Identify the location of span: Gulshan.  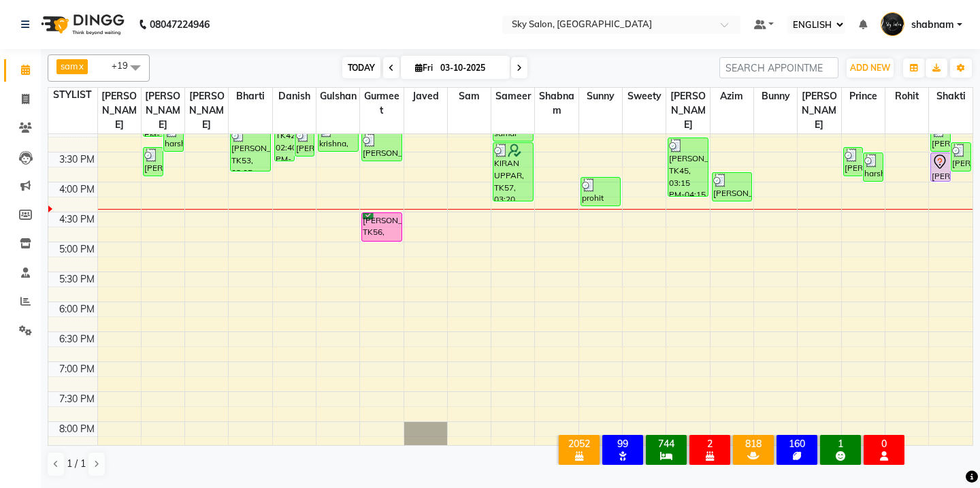
(337, 96).